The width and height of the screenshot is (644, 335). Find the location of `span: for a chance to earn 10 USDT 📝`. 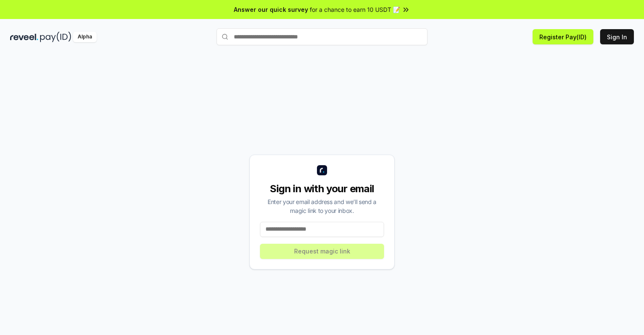

span: for a chance to earn 10 USDT 📝 is located at coordinates (355, 10).